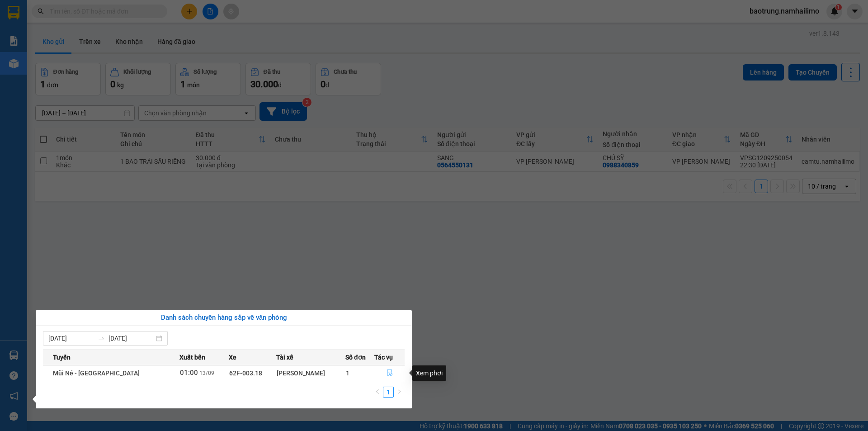 The height and width of the screenshot is (431, 868). Describe the element at coordinates (389, 373) in the screenshot. I see `span: file-done` at that location.